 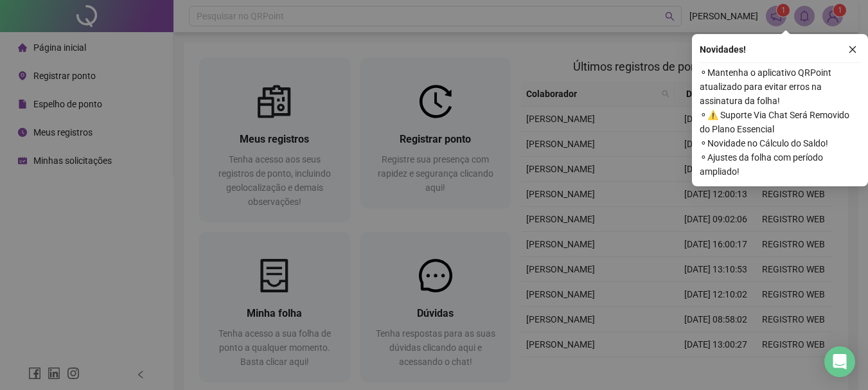 What do you see at coordinates (780, 87) in the screenshot?
I see `span: ⚬ Mantenha o aplicativo QRPoint atualizado para evitar erros na assinatura da folha!` at bounding box center [780, 87].